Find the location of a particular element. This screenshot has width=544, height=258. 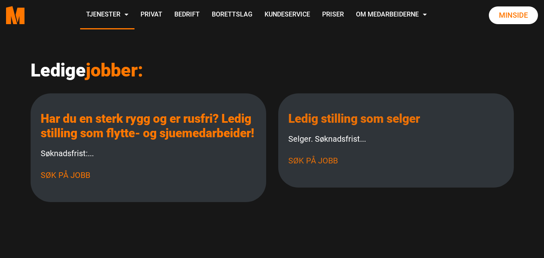

p: Selger. Søknadsfrist... is located at coordinates (396, 139).